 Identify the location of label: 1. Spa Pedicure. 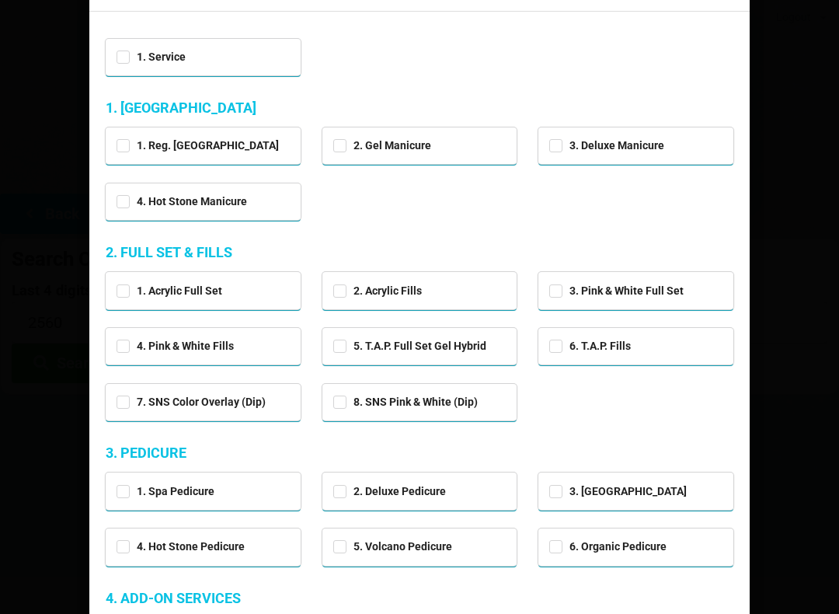
(165, 491).